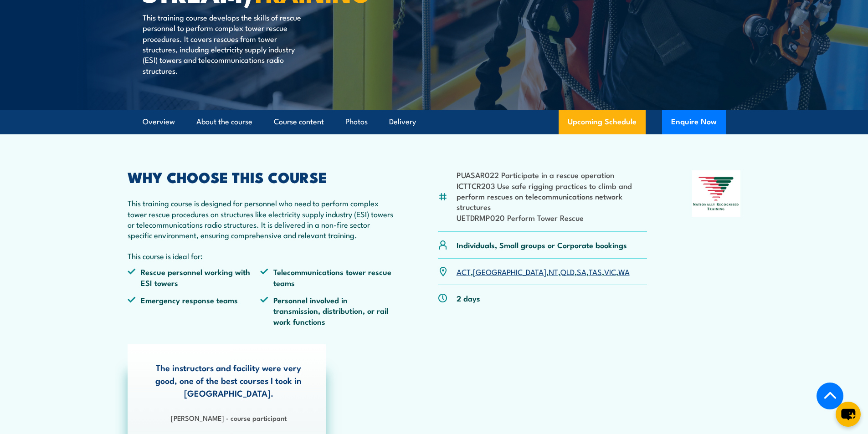 This screenshot has width=868, height=434. Describe the element at coordinates (848, 414) in the screenshot. I see `button: chat-button` at that location.